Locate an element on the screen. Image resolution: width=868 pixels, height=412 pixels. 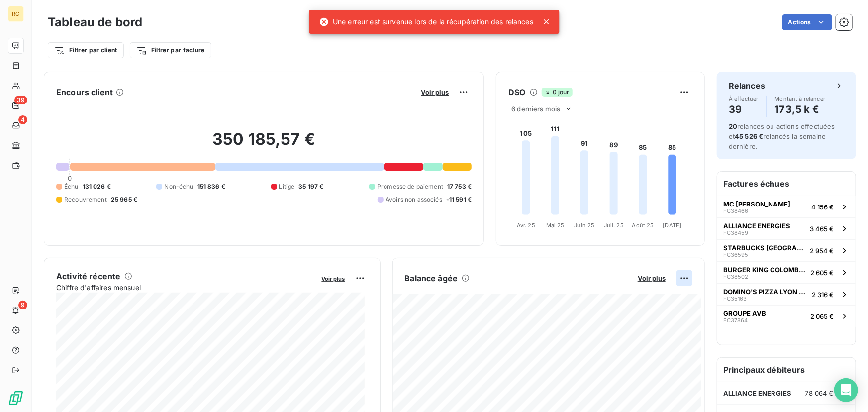
span: DOMINO'S PIZZA LYON 8 MERMOZ is located at coordinates (766, 292).